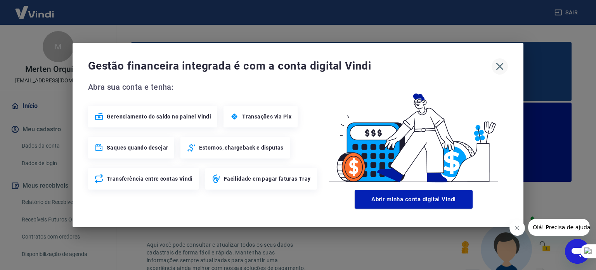  Describe the element at coordinates (267, 116) in the screenshot. I see `span: Transações via Pix` at that location.